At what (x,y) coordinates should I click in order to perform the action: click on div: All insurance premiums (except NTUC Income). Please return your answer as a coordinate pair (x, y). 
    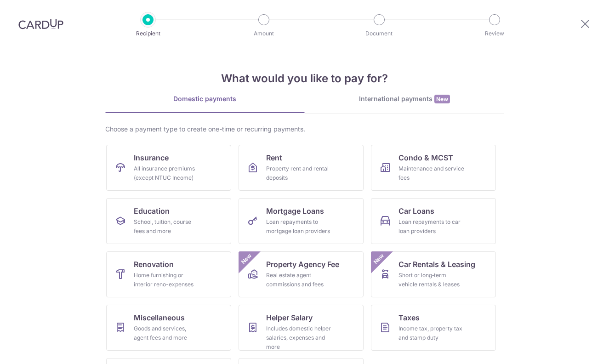
    Looking at the image, I should click on (167, 173).